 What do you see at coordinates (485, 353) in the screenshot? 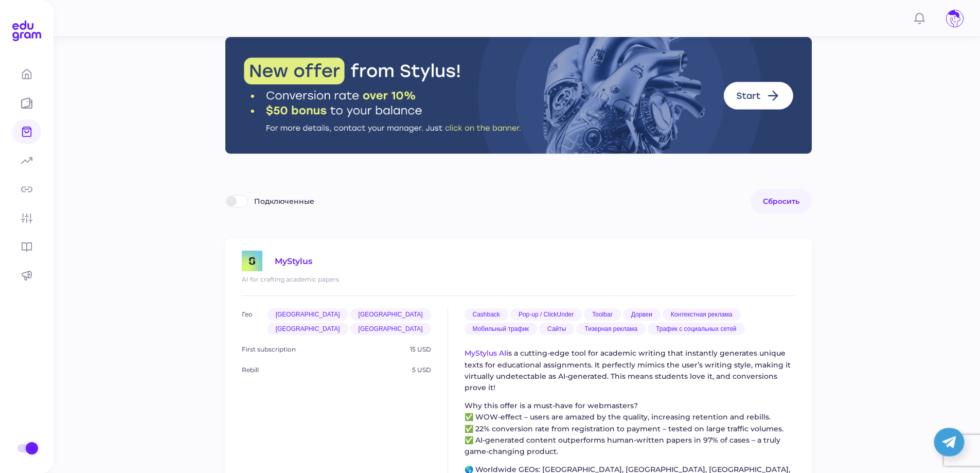
I see `a: MyStylus AI` at bounding box center [485, 353].